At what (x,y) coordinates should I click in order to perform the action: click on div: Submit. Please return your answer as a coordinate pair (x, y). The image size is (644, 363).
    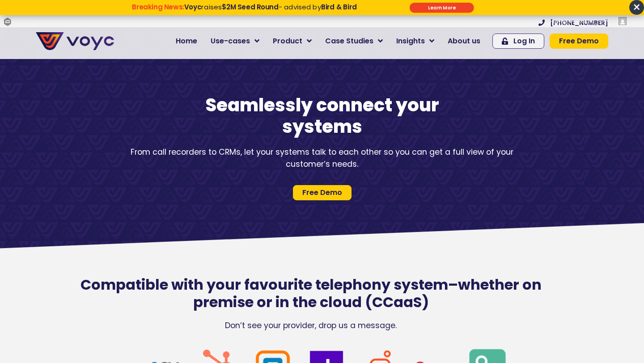
    Looking at the image, I should click on (442, 8).